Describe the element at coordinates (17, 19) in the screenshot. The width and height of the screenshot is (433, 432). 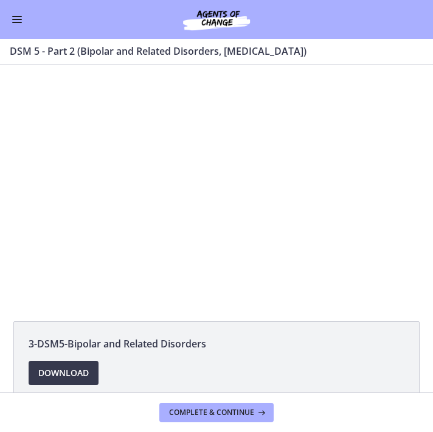
I see `button: Enable menu` at that location.